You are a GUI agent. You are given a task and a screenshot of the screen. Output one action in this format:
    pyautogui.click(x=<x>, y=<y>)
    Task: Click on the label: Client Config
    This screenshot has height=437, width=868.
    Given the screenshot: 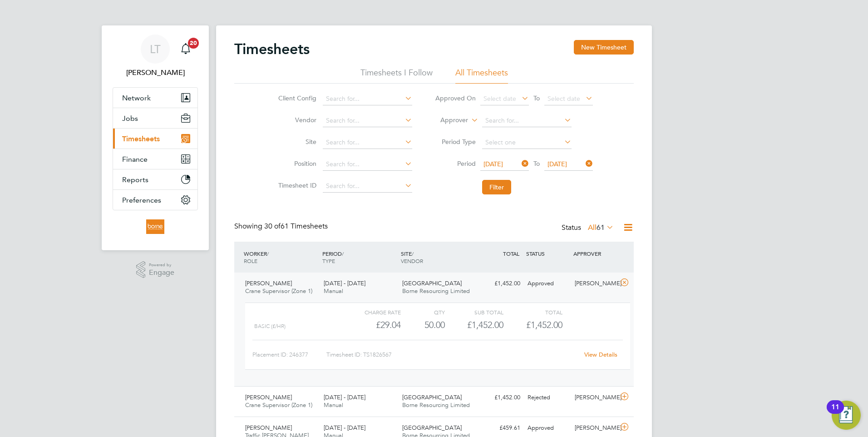 What is the action you would take?
    pyautogui.click(x=296, y=98)
    